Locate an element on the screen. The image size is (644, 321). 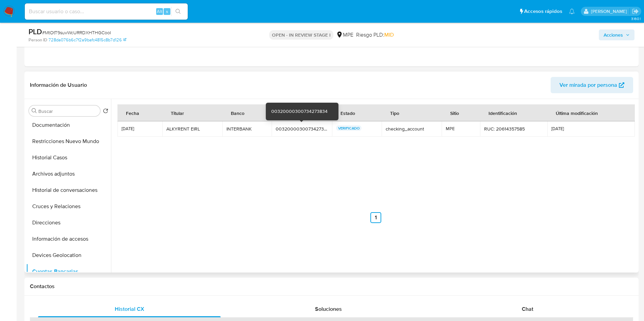
a: 728da076b6c7f2a9bafc4815c8b7d126 is located at coordinates (87, 40).